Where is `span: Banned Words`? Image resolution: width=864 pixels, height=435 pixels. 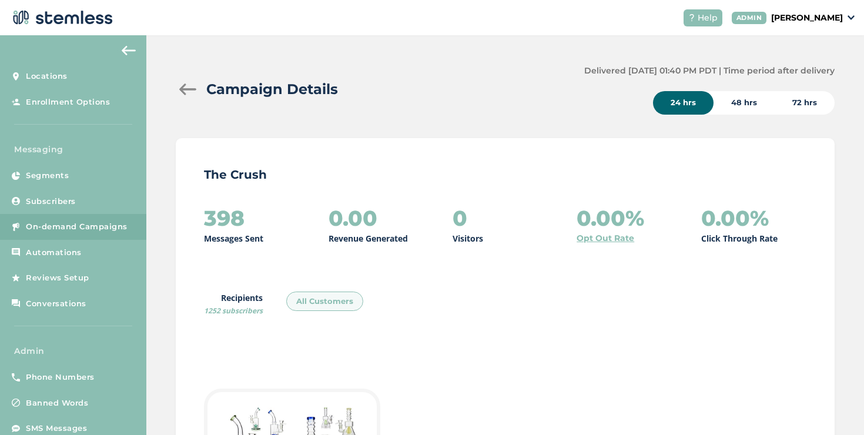
span: Banned Words is located at coordinates (57, 403).